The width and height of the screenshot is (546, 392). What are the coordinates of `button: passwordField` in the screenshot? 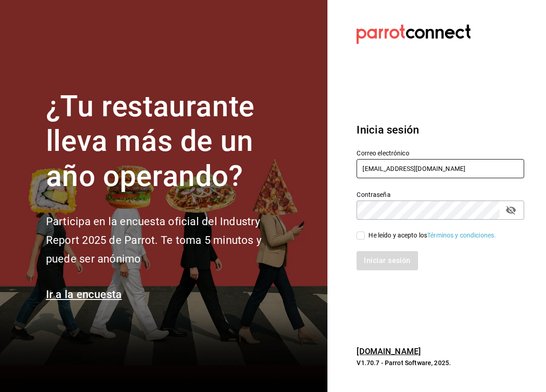 It's located at (511, 210).